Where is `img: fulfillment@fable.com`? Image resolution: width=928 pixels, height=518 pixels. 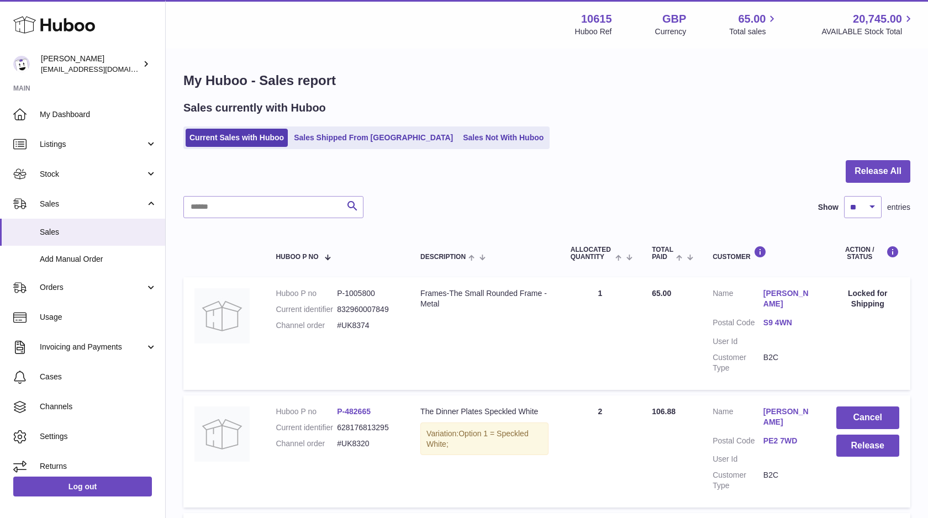
img: fulfillment@fable.com is located at coordinates (22, 64).